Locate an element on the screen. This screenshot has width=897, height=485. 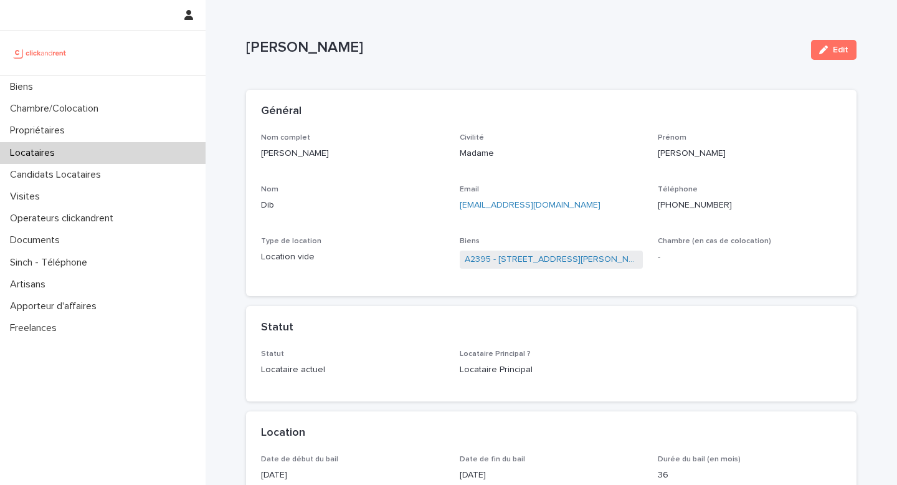
p: Location vide is located at coordinates (353, 257).